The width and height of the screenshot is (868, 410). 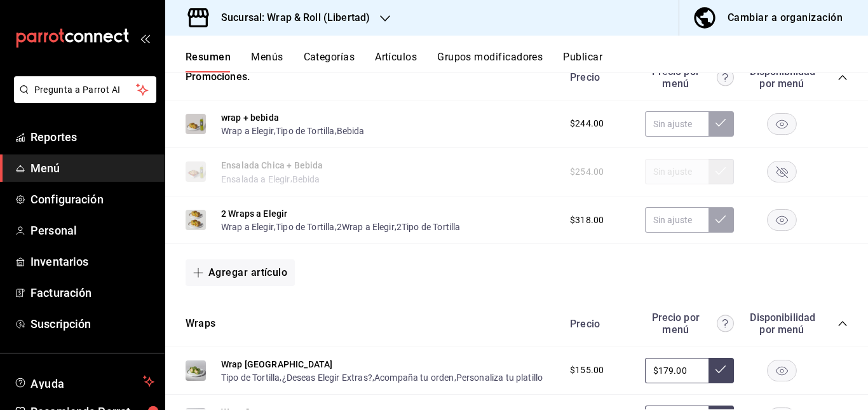 What do you see at coordinates (350, 131) in the screenshot?
I see `button: Bebida` at bounding box center [350, 131].